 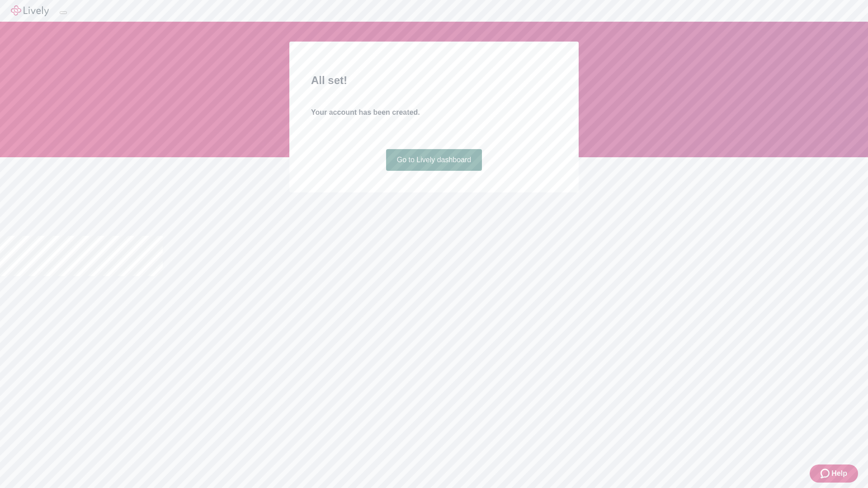 I want to click on a: Go to Lively dashboard, so click(x=434, y=160).